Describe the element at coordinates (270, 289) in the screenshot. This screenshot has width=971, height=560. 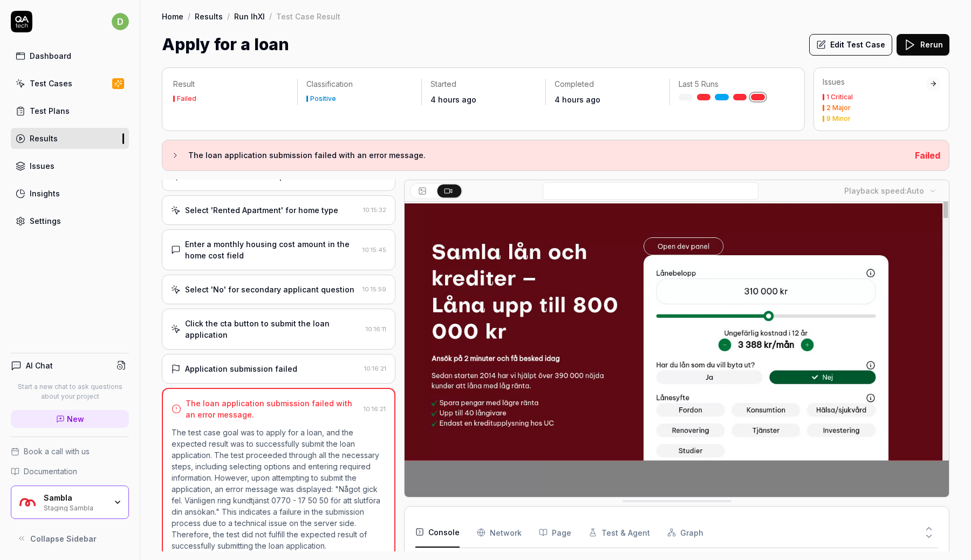
I see `div: Select 'No' for secondary applicant question` at that location.